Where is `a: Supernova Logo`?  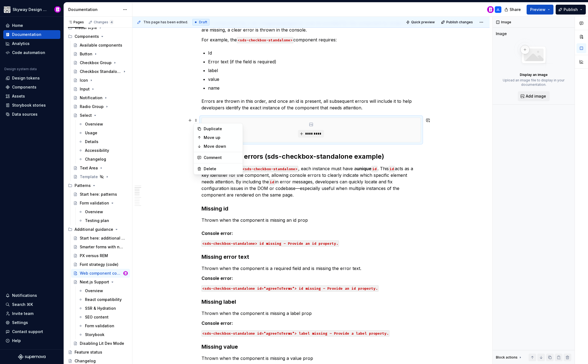
a: Supernova Logo is located at coordinates (32, 357).